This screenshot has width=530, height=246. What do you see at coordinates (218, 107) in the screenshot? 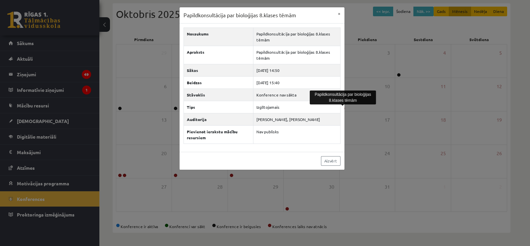
I see `th: Tips` at bounding box center [218, 107].